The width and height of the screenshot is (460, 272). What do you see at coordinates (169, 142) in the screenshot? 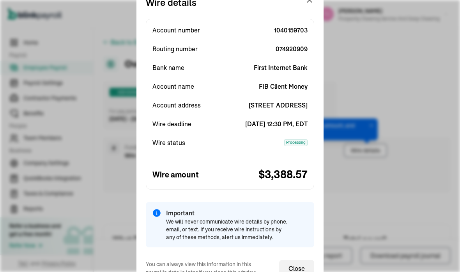
I see `span: Wire status` at bounding box center [169, 142].